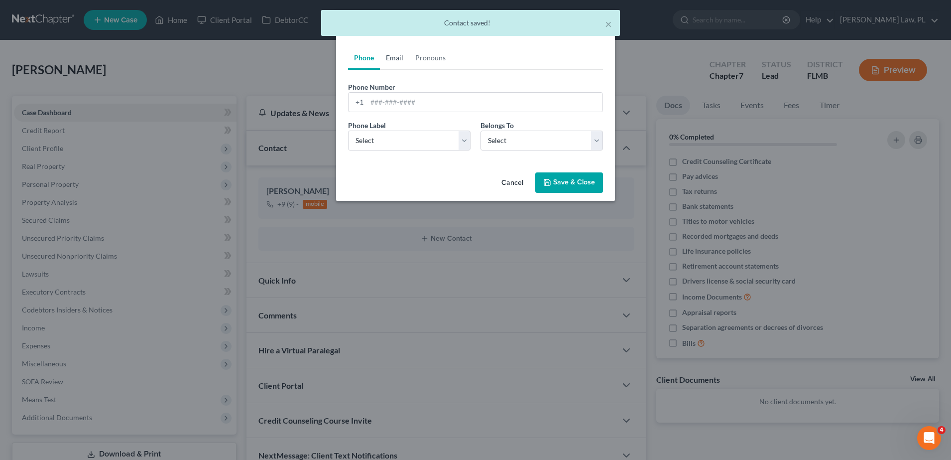  I want to click on span: 4, so click(942, 430).